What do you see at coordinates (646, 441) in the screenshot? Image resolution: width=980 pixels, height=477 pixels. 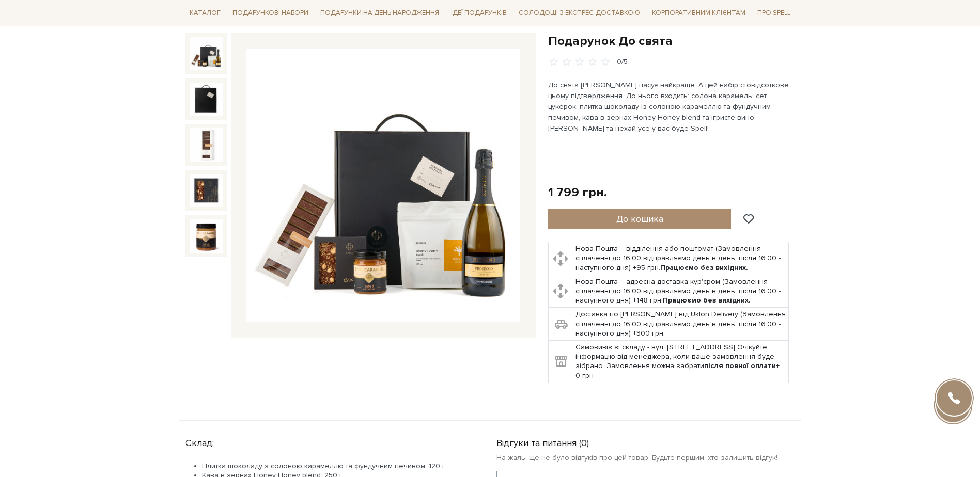 I see `div: Відгуки та питання (0)` at bounding box center [646, 441].